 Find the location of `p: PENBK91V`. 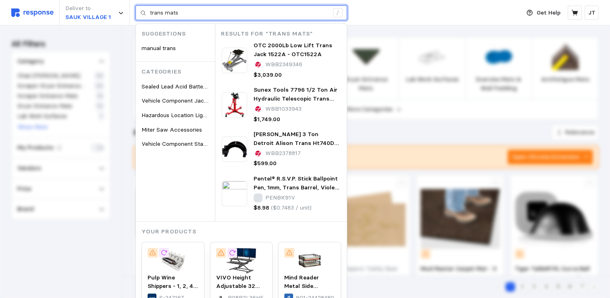

p: PENBK91V is located at coordinates (280, 198).